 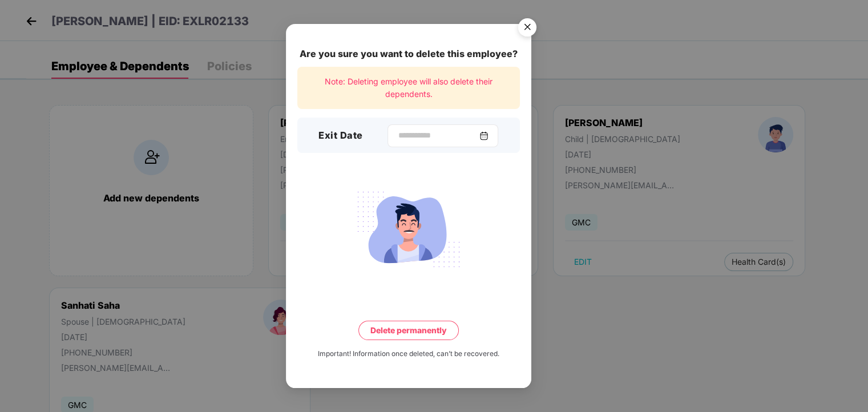 I want to click on div: Important! Information once deleted, can’t be recovered., so click(x=409, y=354).